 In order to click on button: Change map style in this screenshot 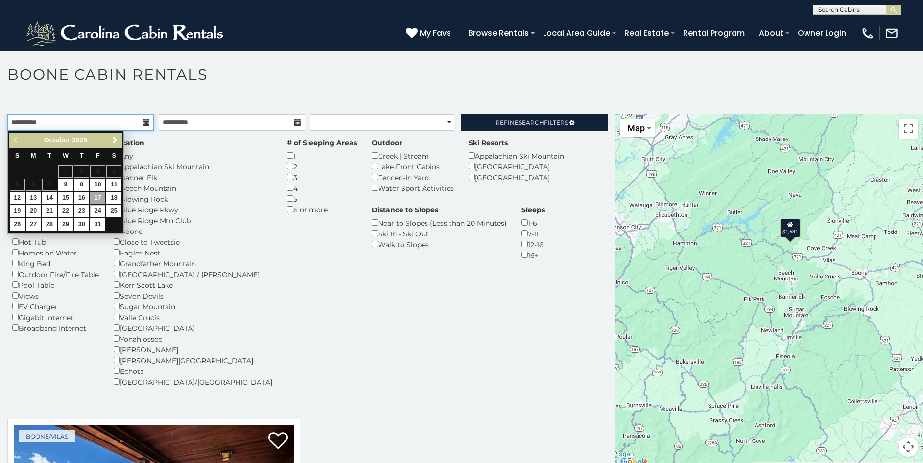, I will do `click(637, 128)`.